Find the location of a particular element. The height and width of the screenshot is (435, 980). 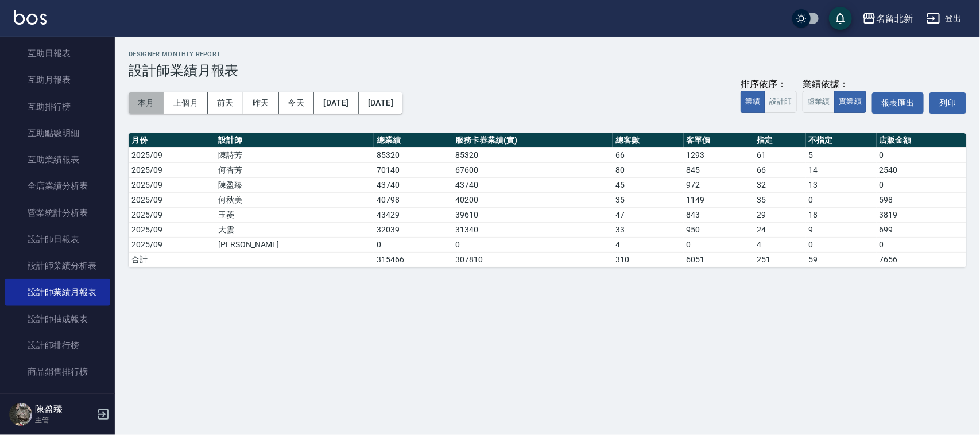

img: Logo is located at coordinates (30, 17).